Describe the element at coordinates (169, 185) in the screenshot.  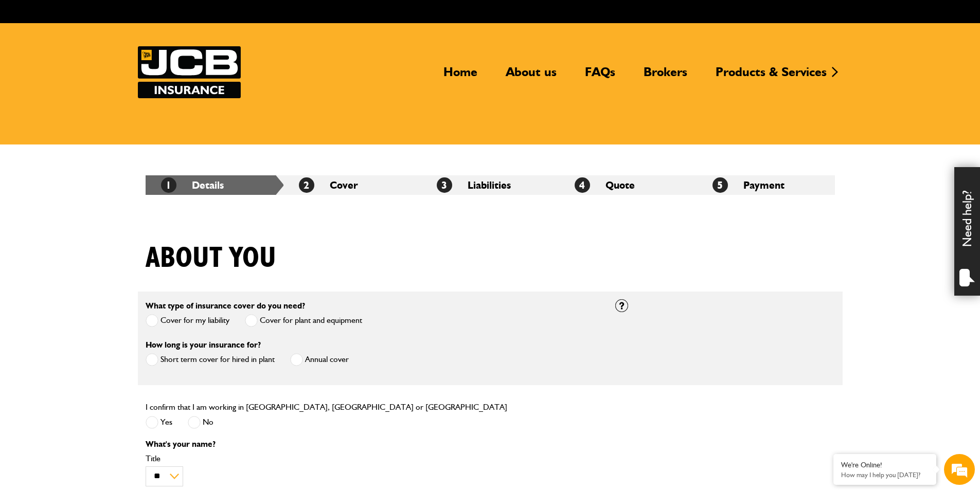
I see `span: 1` at that location.